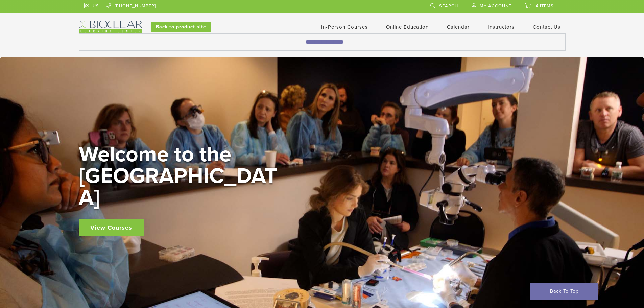 The height and width of the screenshot is (308, 644). I want to click on a: In-Person Courses, so click(345, 27).